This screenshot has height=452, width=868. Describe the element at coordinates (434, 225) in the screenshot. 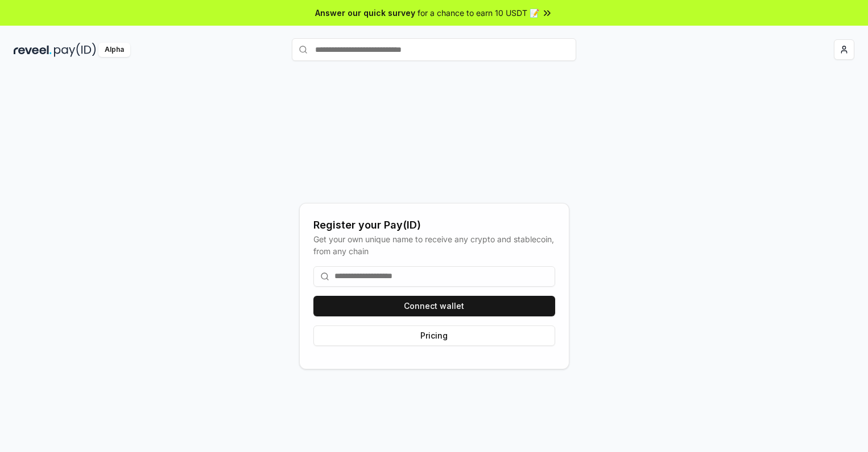

I see `div: Register your Pay(ID)` at that location.